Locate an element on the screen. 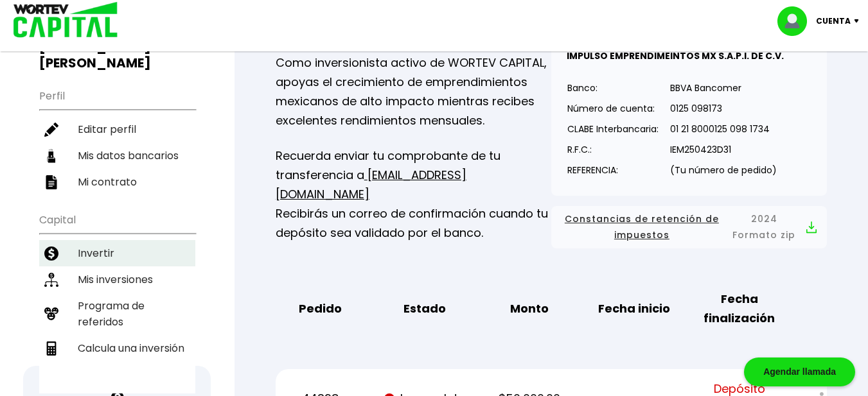 The height and width of the screenshot is (396, 868). img: recomiendanos-icon.9b8e9327.svg is located at coordinates (51, 314).